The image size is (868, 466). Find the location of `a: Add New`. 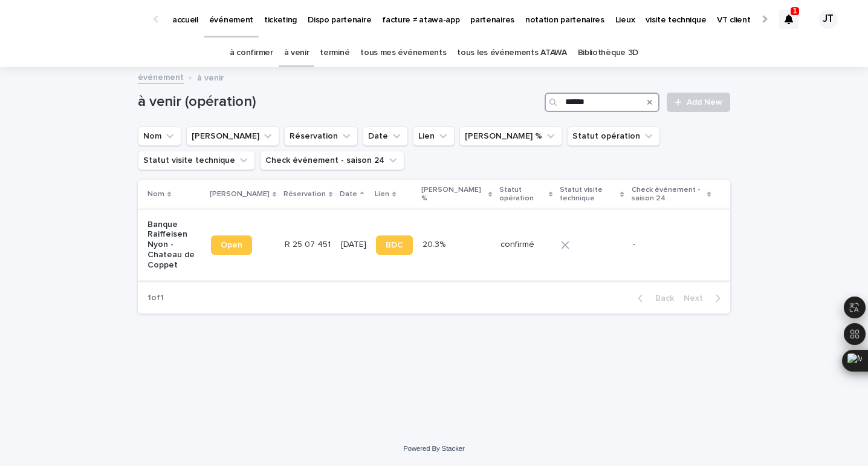

a: Add New is located at coordinates (698, 103).